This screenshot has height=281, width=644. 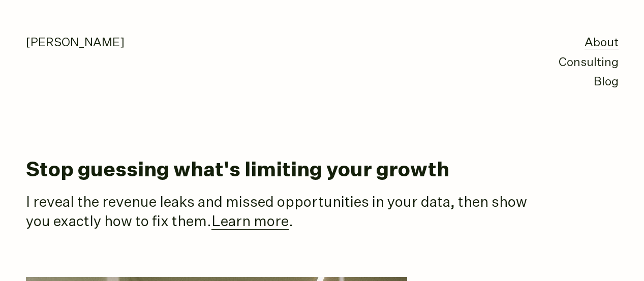 I want to click on p: I reveal the revenue leaks and missed opportunities in your data, then show you exactly how to fi..., so click(x=280, y=212).